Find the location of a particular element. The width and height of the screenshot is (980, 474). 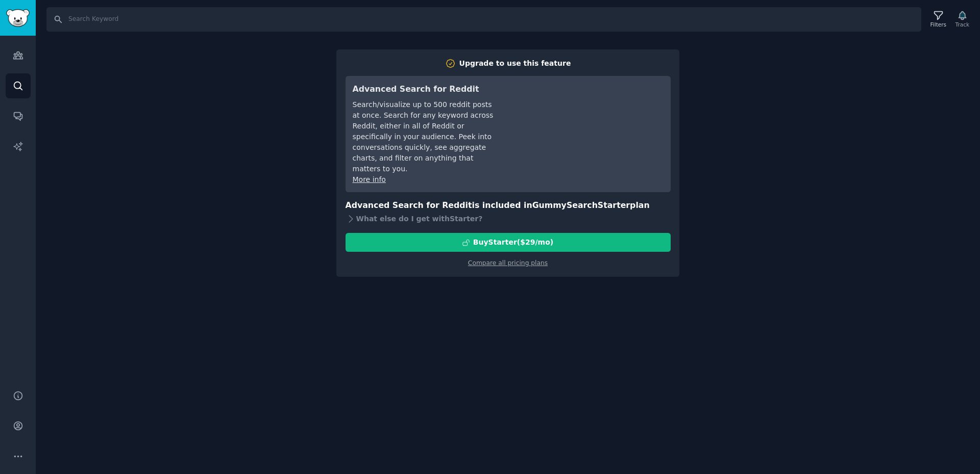

a: Compare all pricing plans is located at coordinates (508, 263).